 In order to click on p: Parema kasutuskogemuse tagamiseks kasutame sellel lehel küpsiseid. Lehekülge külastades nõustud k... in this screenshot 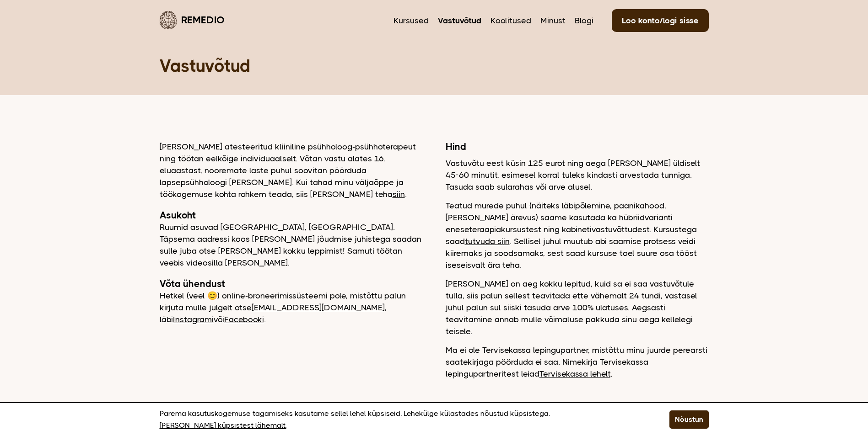, I will do `click(403, 420)`.